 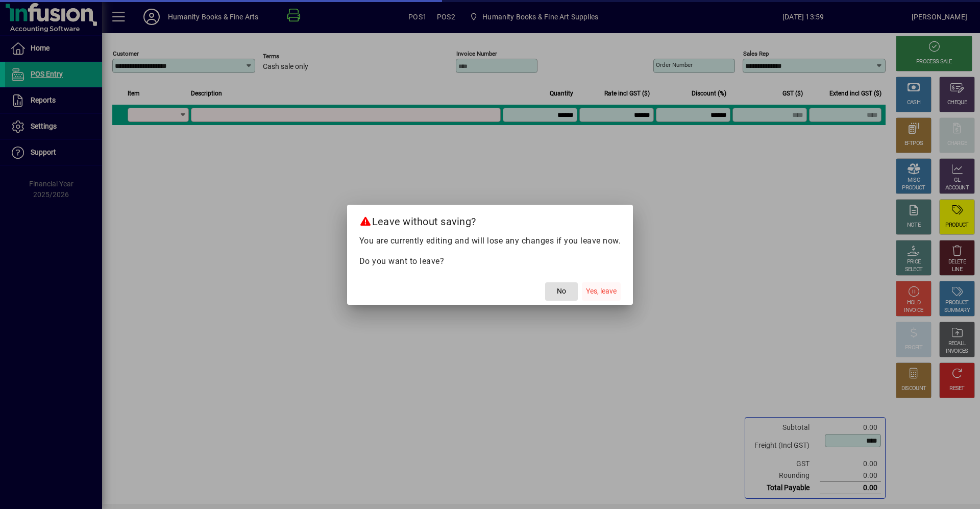 What do you see at coordinates (490, 241) in the screenshot?
I see `p: You are currently editing and will lose any changes if you leave now.` at bounding box center [490, 241].